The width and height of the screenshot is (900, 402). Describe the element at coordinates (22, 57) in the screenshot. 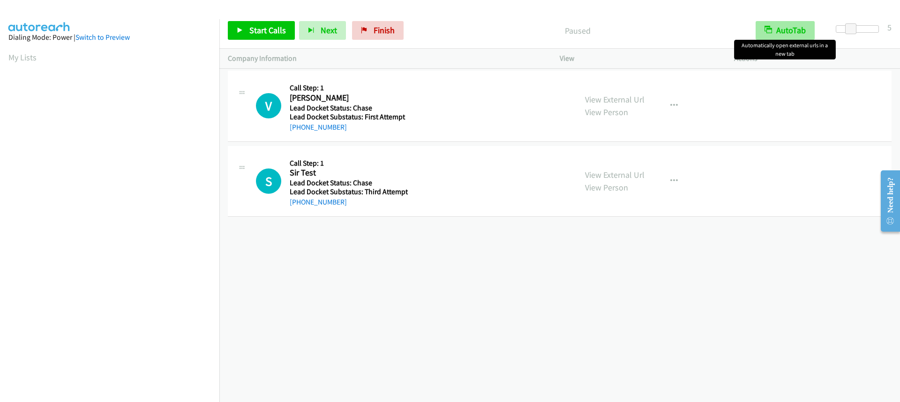

I see `a: My Lists` at that location.